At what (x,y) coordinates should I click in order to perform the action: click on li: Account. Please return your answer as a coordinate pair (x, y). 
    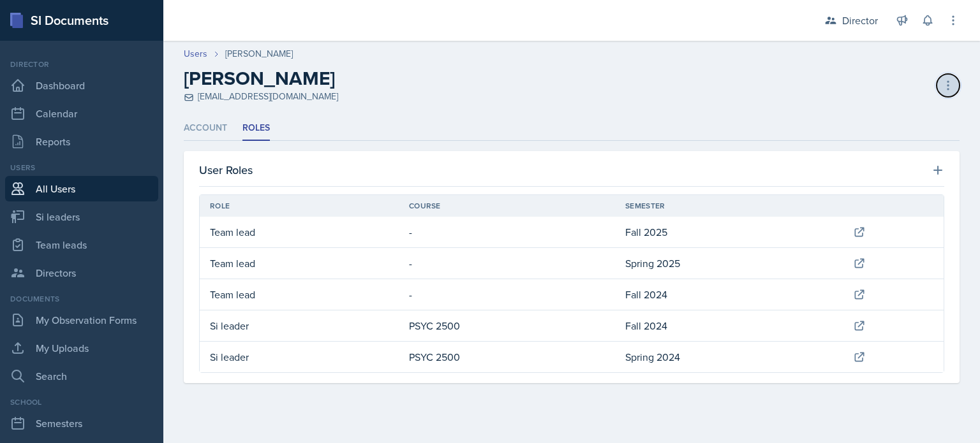
    Looking at the image, I should click on (205, 128).